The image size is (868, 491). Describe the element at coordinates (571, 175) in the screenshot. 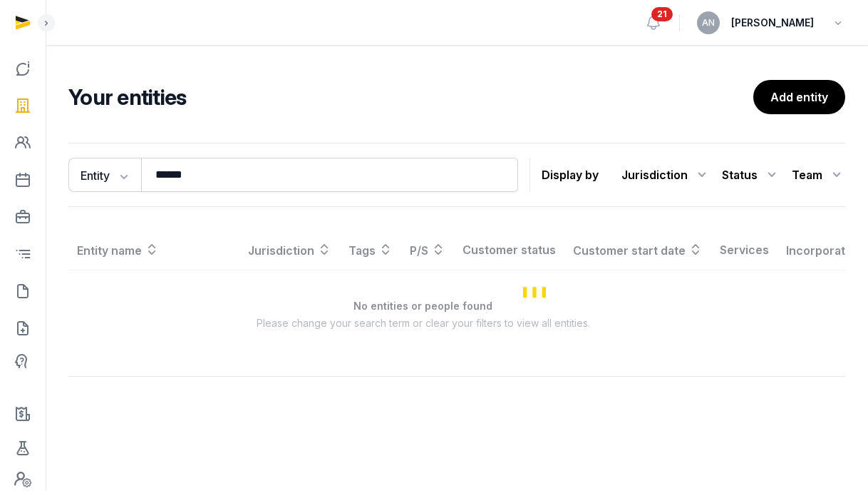

I see `p: Display by` at that location.